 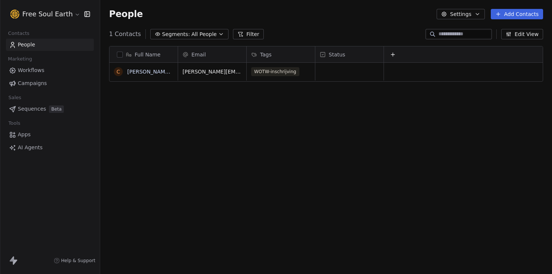 I want to click on button: Add Contacts, so click(x=517, y=14).